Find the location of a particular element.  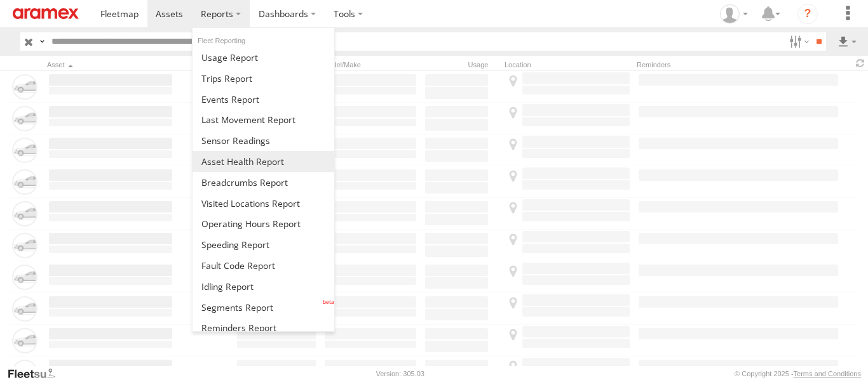

a: Usage Report is located at coordinates (263, 57).